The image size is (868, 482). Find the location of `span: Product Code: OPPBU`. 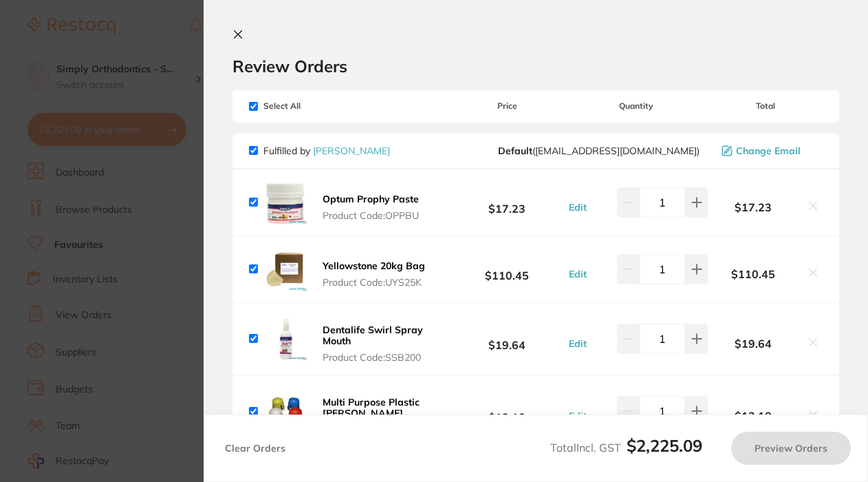

span: Product Code: OPPBU is located at coordinates (371, 215).